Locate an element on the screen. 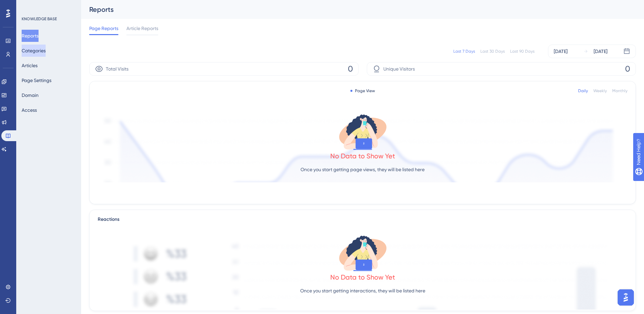 This screenshot has width=644, height=314. button: Access is located at coordinates (29, 110).